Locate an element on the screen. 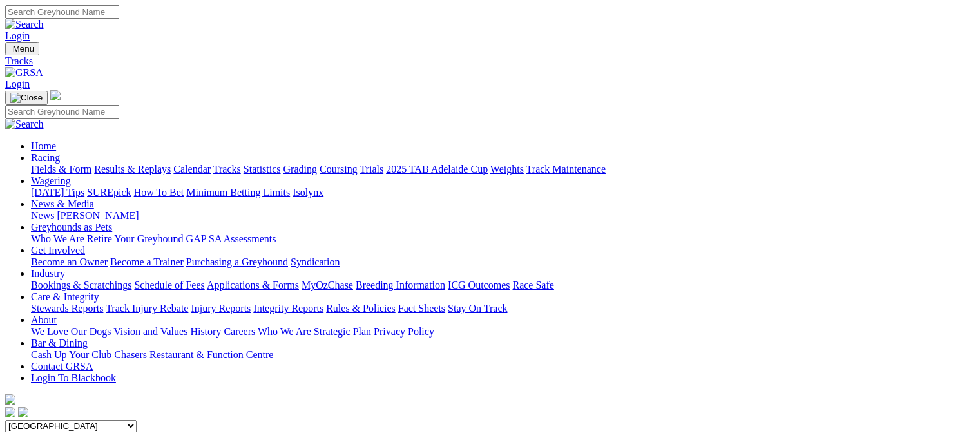 The height and width of the screenshot is (438, 980). a: Chasers Restaurant & Function Centre is located at coordinates (193, 354).